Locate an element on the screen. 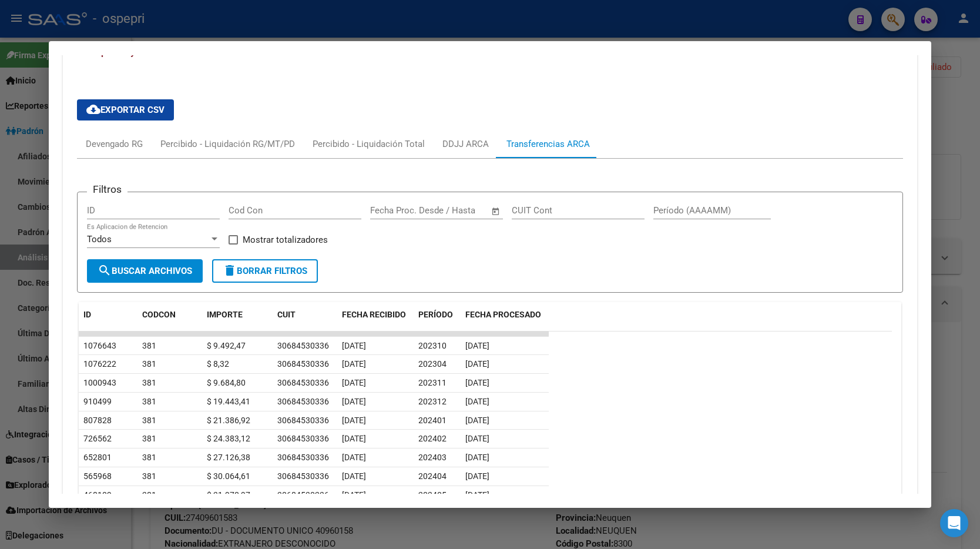  span: Borrar Filtros is located at coordinates (265, 271).